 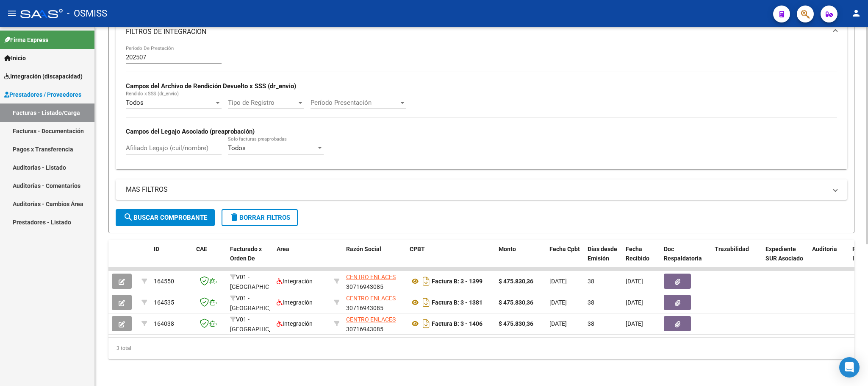 I want to click on span: Firma Express, so click(x=26, y=40).